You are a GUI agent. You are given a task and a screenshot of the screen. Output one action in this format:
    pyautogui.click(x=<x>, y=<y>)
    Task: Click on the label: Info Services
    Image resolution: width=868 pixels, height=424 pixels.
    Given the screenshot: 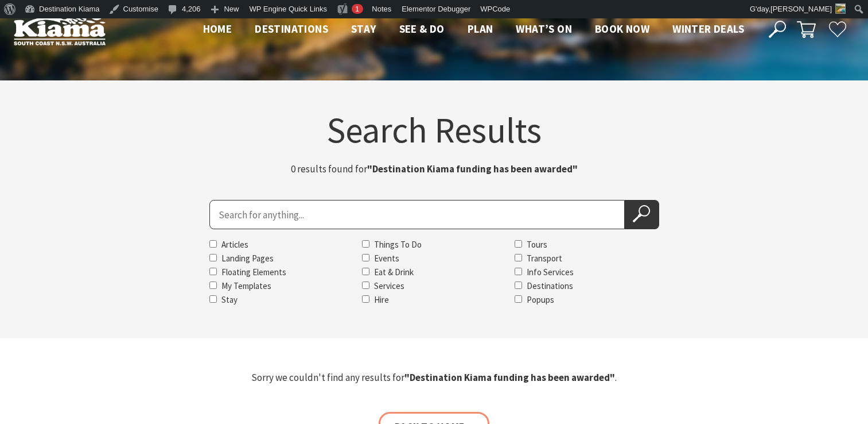 What is the action you would take?
    pyautogui.click(x=550, y=271)
    